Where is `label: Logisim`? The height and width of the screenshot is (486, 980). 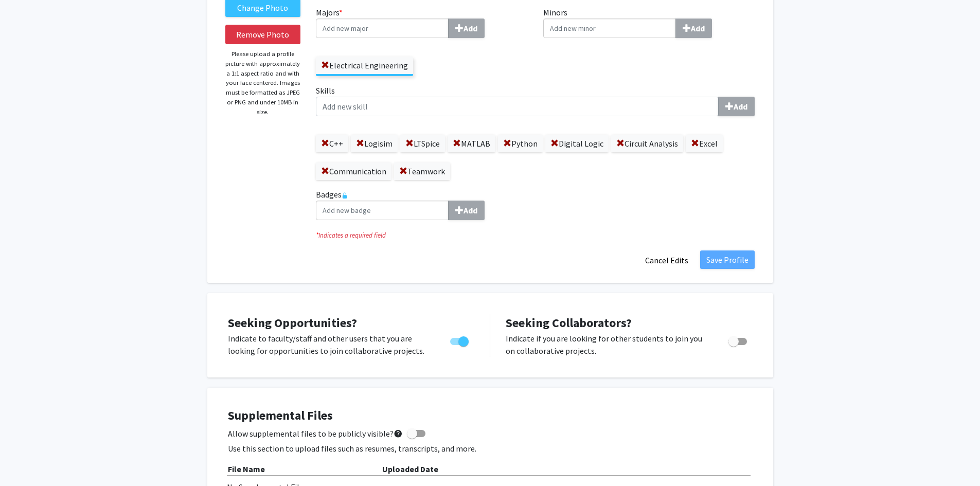 label: Logisim is located at coordinates (374, 144).